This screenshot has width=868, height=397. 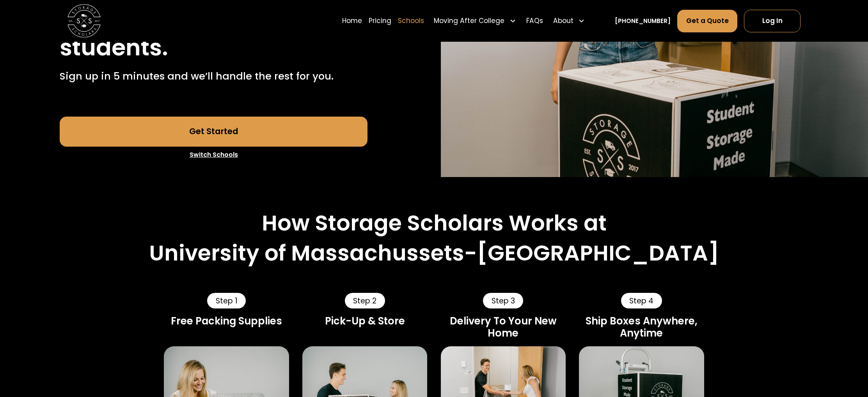 I want to click on div: Free Packing Supplies, so click(x=226, y=321).